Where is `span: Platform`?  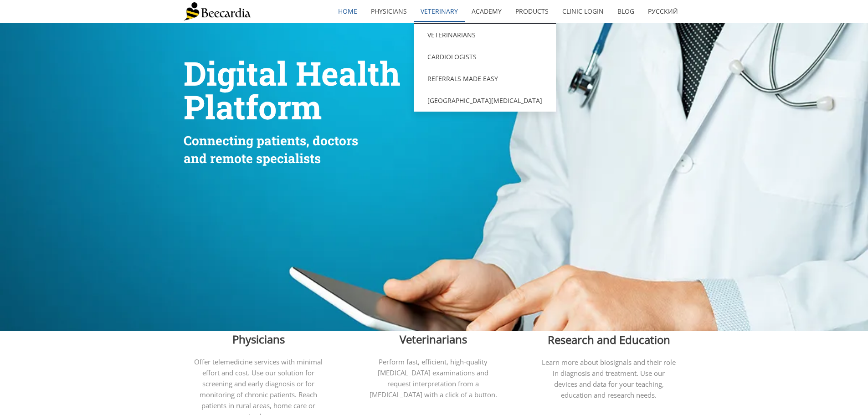 span: Platform is located at coordinates (253, 106).